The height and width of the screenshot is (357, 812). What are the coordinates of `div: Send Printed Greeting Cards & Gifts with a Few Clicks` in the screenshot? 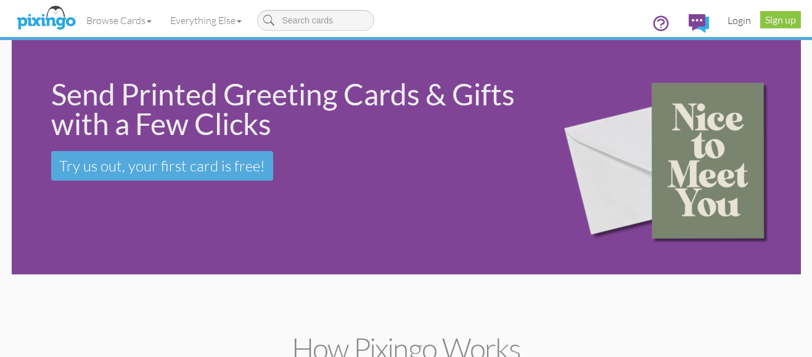 It's located at (289, 109).